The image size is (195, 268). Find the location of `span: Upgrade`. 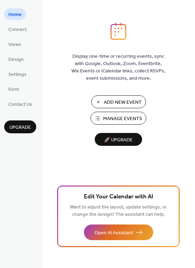

span: Upgrade is located at coordinates (20, 127).